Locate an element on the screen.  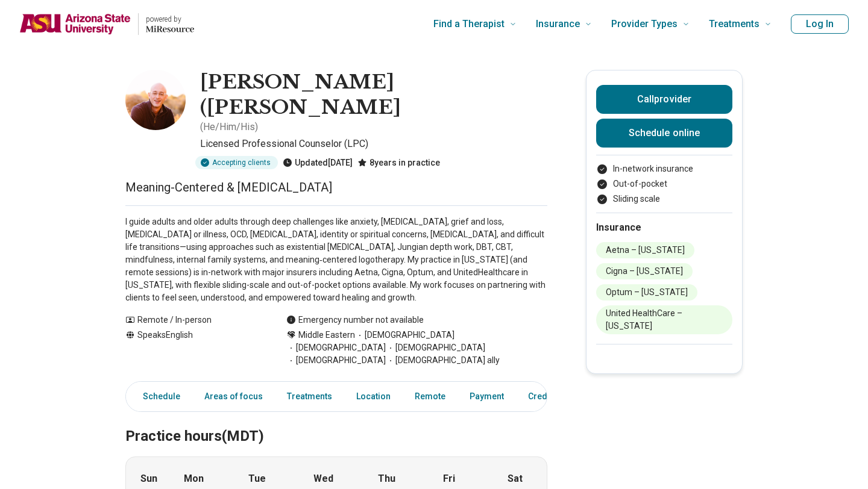
div: Remote / In-person is located at coordinates (194, 320).